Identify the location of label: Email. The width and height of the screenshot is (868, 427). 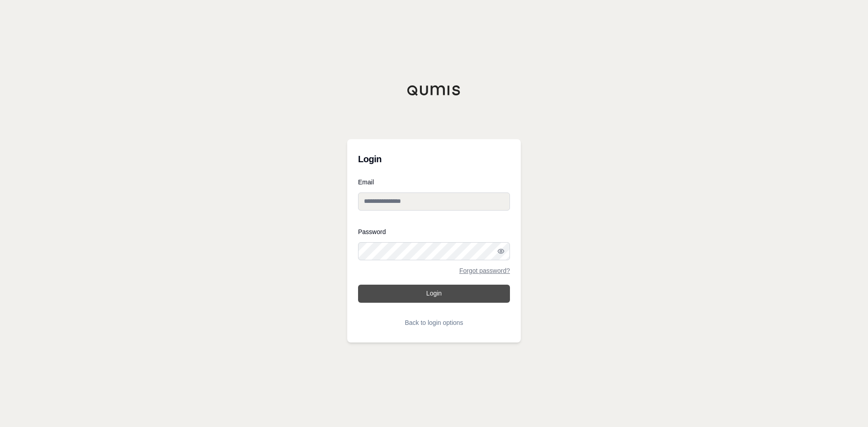
(434, 182).